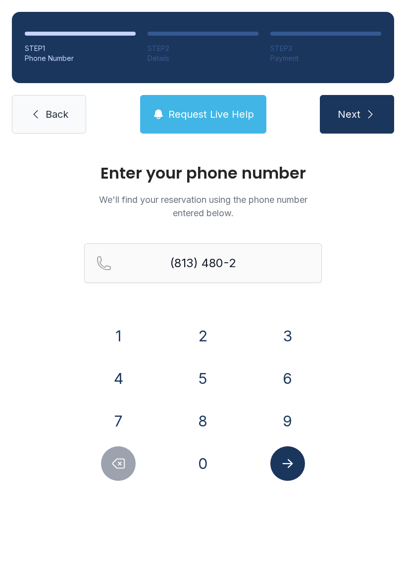 Image resolution: width=406 pixels, height=562 pixels. Describe the element at coordinates (203, 421) in the screenshot. I see `button: 8` at that location.